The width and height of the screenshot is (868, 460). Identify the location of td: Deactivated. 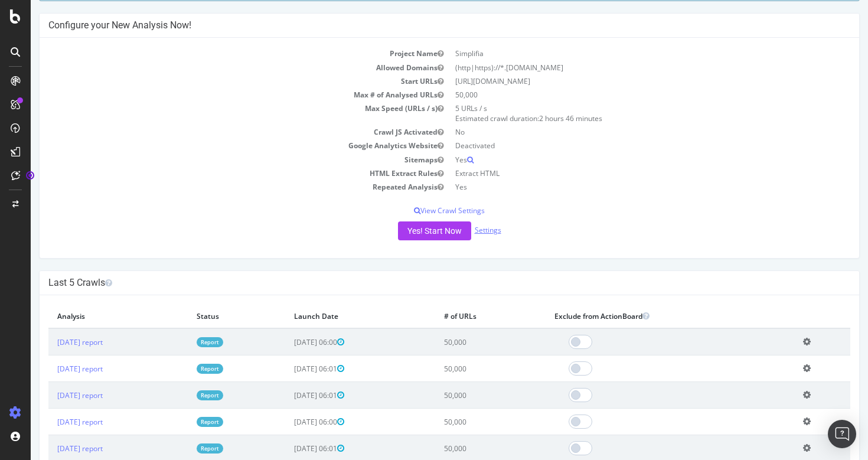
(619, 145).